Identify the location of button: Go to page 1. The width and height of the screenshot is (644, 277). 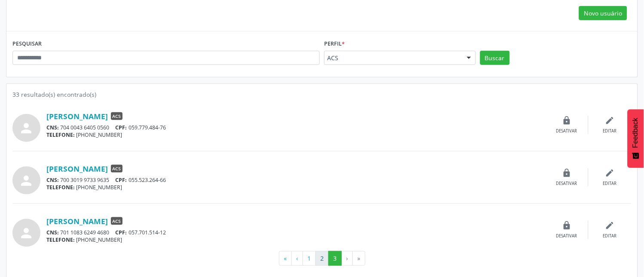
(309, 258).